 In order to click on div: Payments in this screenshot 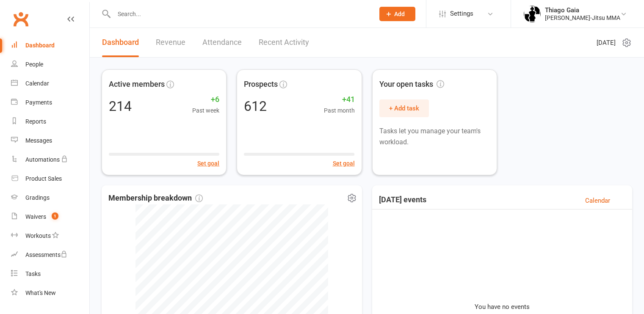, I will do `click(39, 102)`.